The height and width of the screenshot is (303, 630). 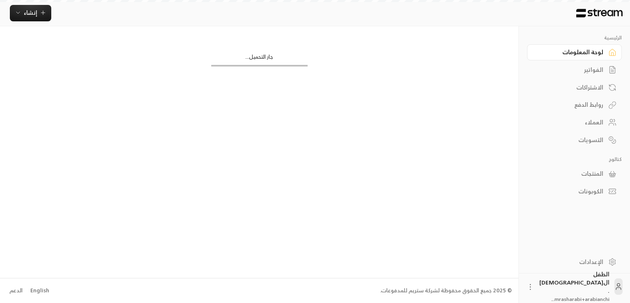 I want to click on div: لوحة المعلومات, so click(x=570, y=52).